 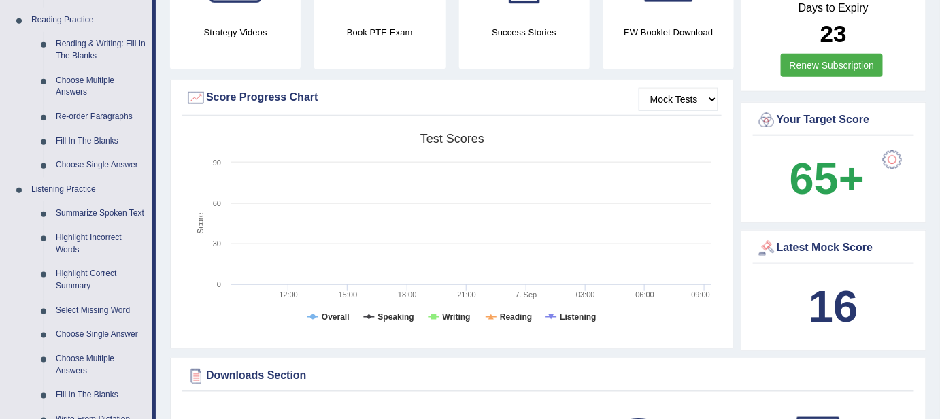 What do you see at coordinates (217, 244) in the screenshot?
I see `text: 30` at bounding box center [217, 244].